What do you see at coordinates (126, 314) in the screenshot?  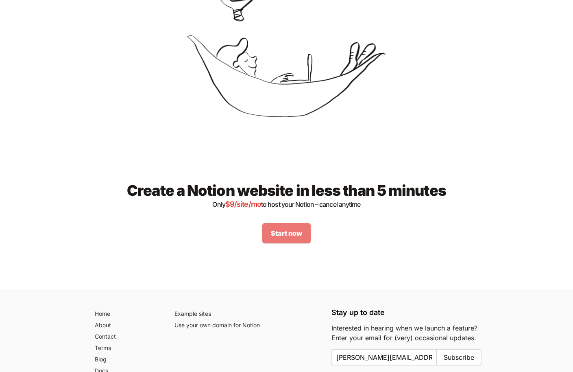 I see `a: Home` at bounding box center [126, 314].